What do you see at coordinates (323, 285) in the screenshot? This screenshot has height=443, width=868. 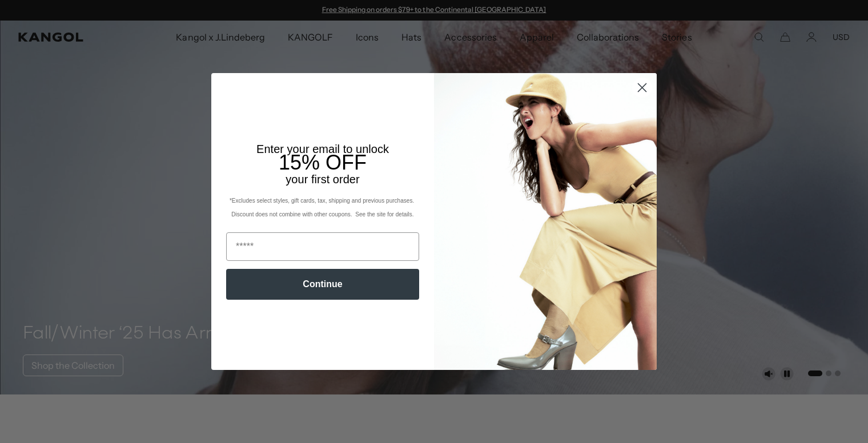 I see `button: Continue` at bounding box center [323, 285].